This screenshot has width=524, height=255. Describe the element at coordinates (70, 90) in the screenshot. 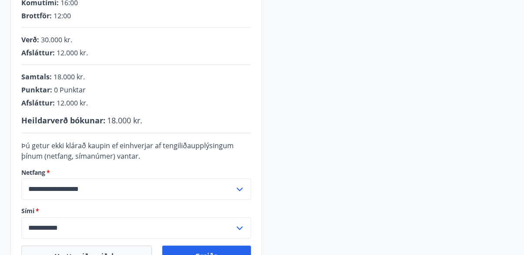

I see `span: 0 Punktar` at that location.